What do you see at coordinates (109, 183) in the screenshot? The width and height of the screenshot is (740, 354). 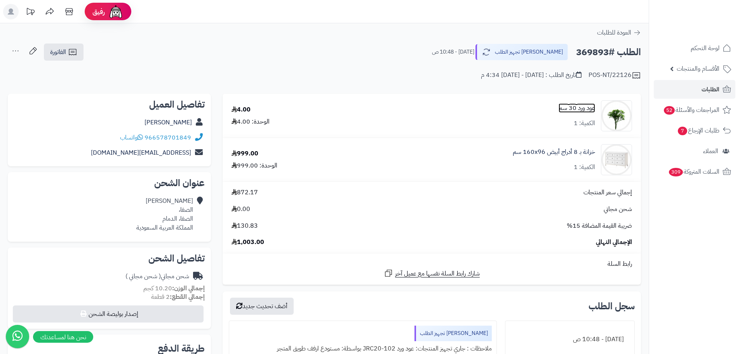 I see `h2: عنوان الشحن` at bounding box center [109, 183].